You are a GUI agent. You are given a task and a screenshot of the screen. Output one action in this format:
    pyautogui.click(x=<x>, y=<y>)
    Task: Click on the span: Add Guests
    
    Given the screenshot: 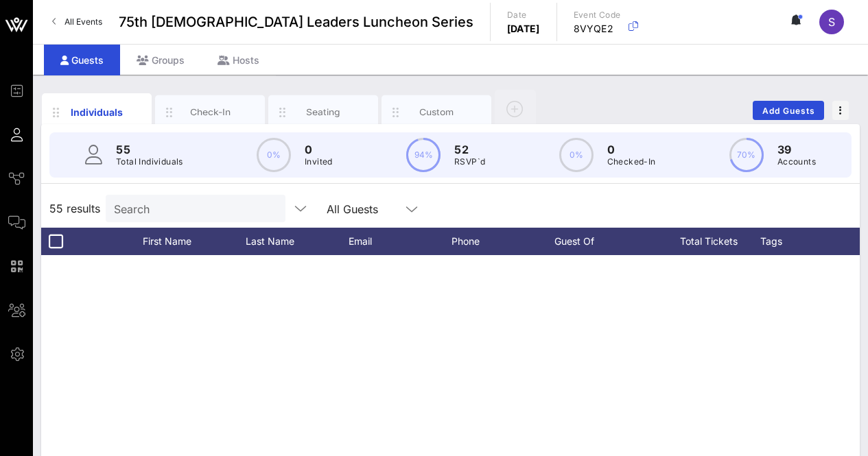 What is the action you would take?
    pyautogui.click(x=788, y=110)
    